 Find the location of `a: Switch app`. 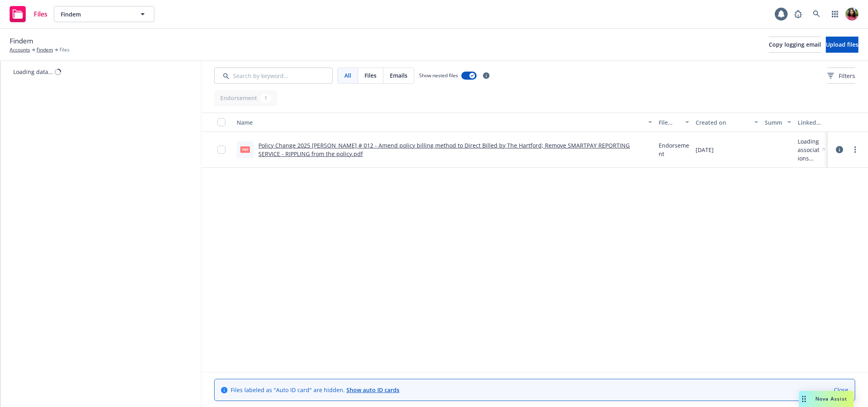

a: Switch app is located at coordinates (835, 14).